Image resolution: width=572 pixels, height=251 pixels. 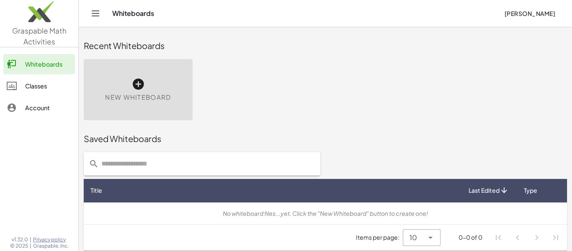 What do you see at coordinates (325, 46) in the screenshot?
I see `div: Recent Whiteboards` at bounding box center [325, 46].